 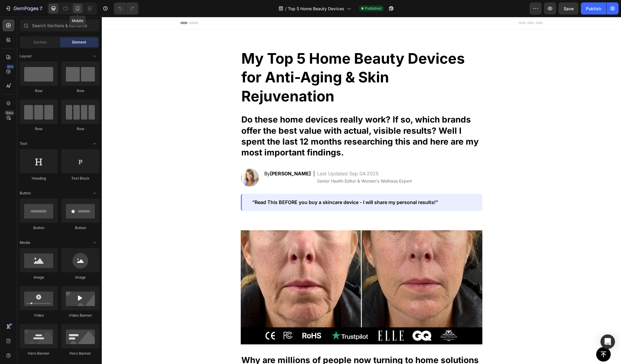 I want to click on p: “Read This BEFORE you buy a skincare device - I will share my personal results!”, so click(x=260, y=185).